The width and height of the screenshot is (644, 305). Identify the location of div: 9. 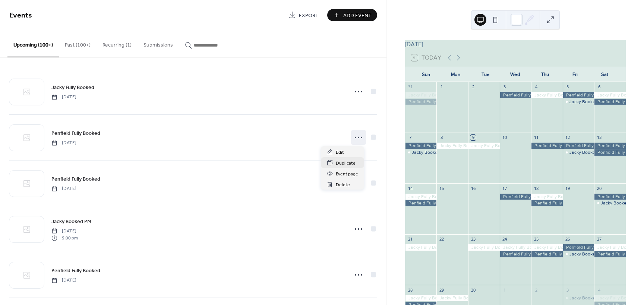
(473, 137).